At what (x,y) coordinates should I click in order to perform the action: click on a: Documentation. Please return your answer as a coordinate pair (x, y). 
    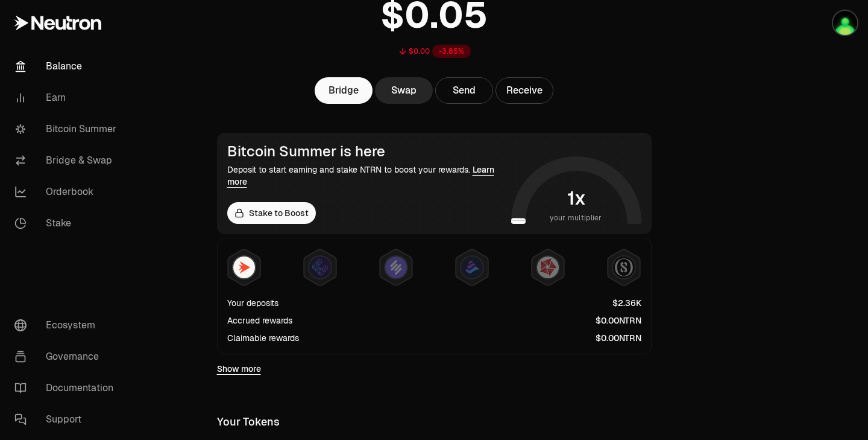
    Looking at the image, I should click on (68, 388).